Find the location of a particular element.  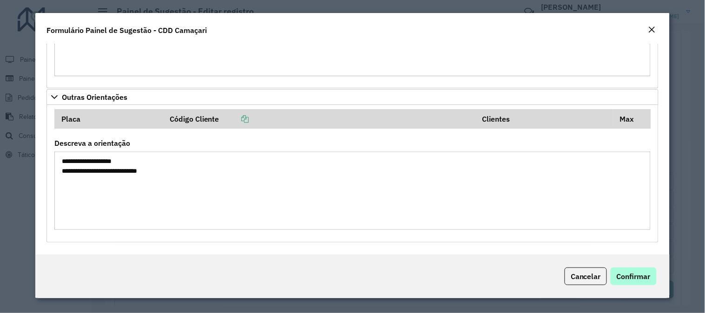

div: Outras Orientações is located at coordinates (352, 174).